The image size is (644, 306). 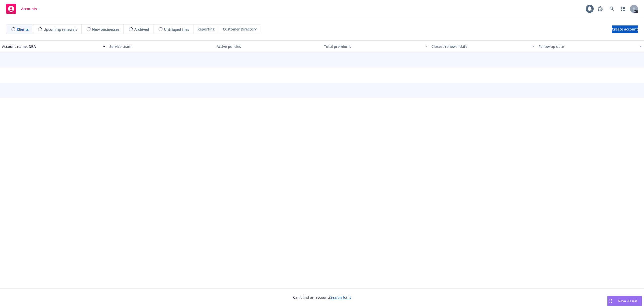 I want to click on span: Create account, so click(x=625, y=29).